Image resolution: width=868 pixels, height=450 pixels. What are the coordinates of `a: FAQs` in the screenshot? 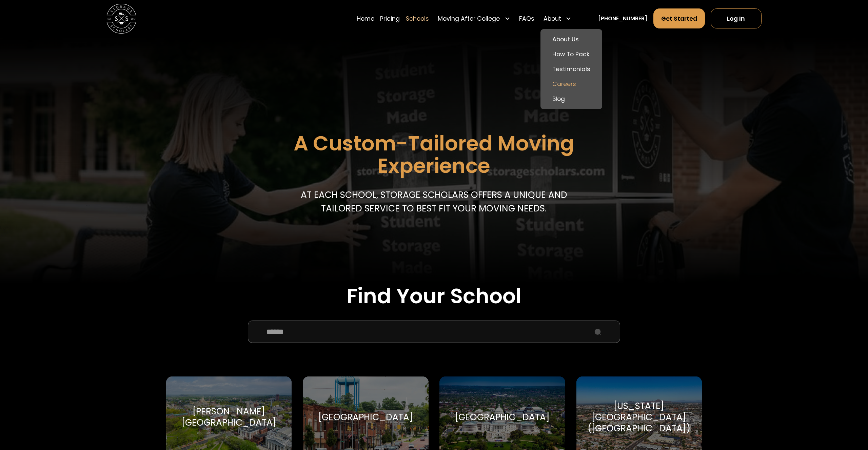 It's located at (526, 18).